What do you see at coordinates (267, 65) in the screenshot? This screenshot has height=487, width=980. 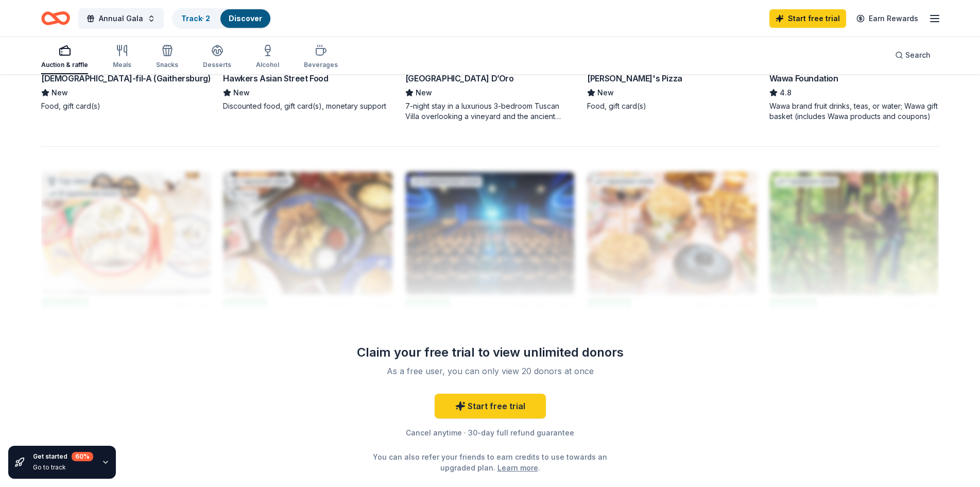 I see `div: Alcohol` at bounding box center [267, 65].